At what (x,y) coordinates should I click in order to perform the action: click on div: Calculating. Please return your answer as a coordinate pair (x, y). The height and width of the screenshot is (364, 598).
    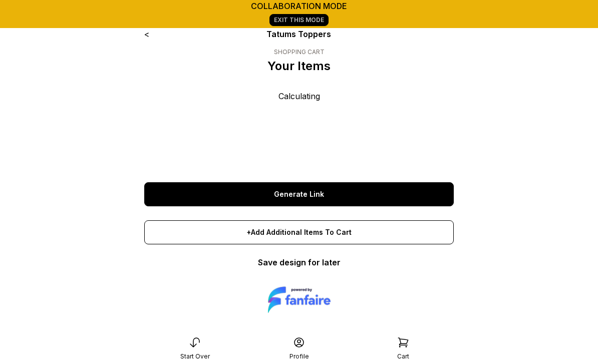
    Looking at the image, I should click on (299, 130).